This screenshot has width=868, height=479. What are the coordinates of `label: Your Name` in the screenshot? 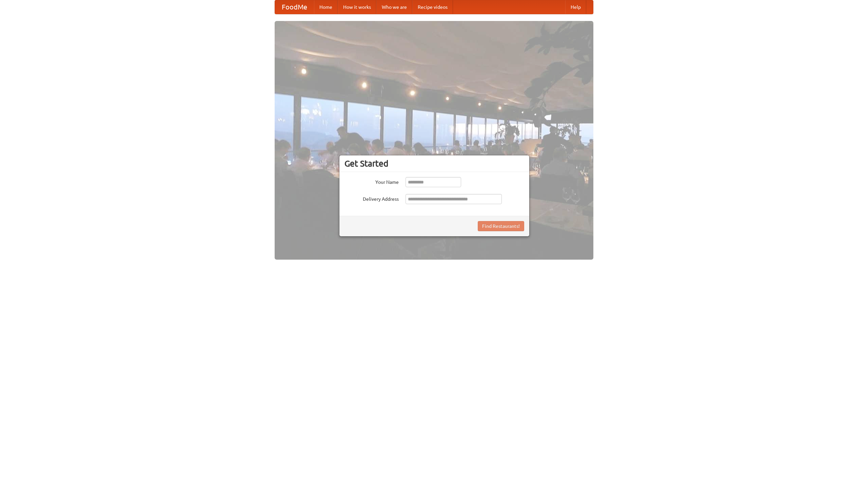 It's located at (371, 181).